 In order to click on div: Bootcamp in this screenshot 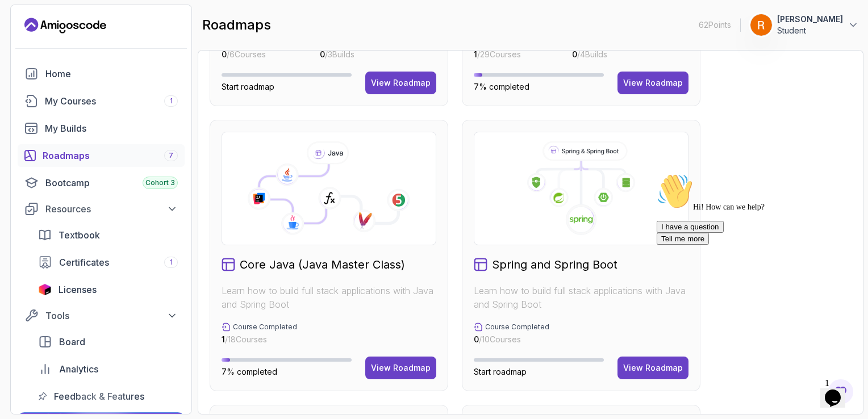, I will do `click(111, 183)`.